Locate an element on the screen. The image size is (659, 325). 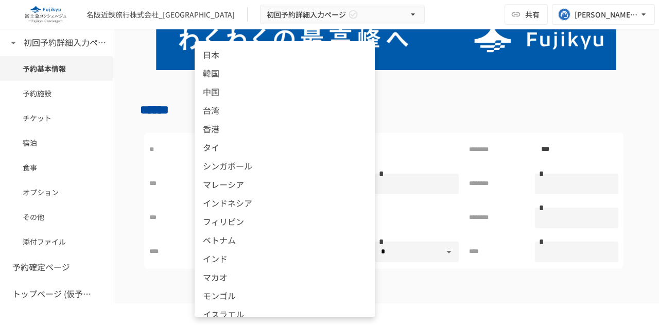
li: マレーシア is located at coordinates (285, 184).